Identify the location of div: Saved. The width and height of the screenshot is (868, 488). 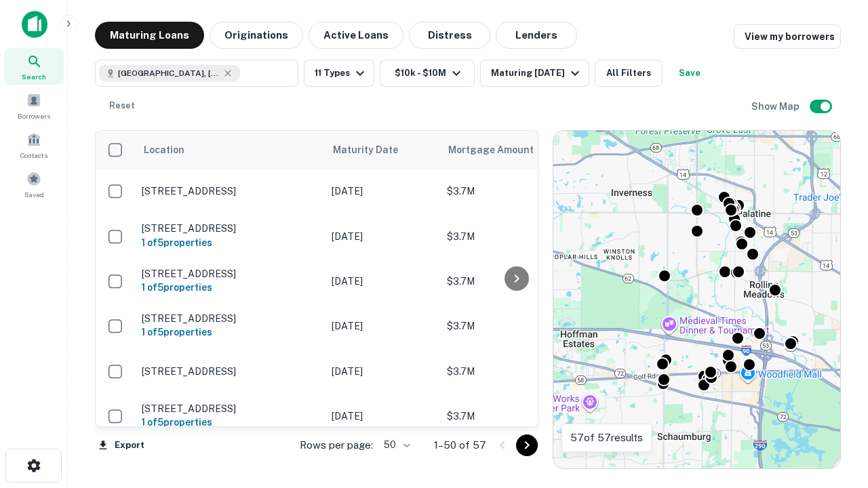
(34, 184).